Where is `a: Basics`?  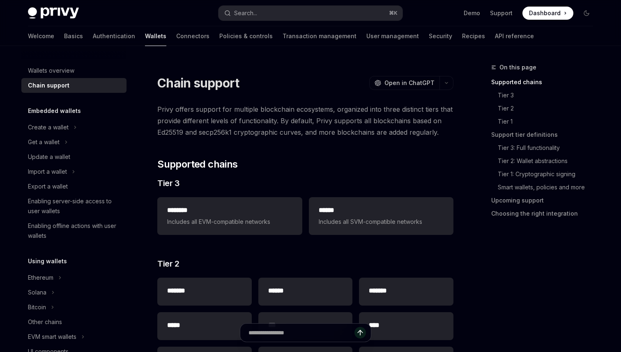
a: Basics is located at coordinates (73, 36).